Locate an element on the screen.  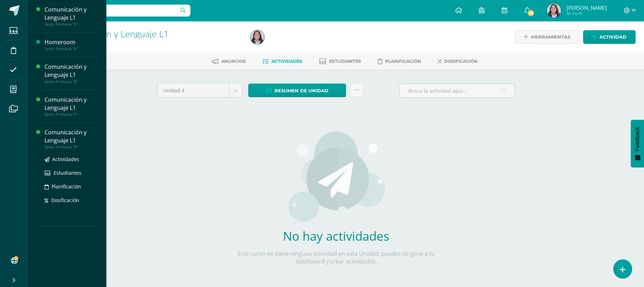
a: Comunicación y Lenguaje L1Sexto Primaria "D" is located at coordinates (71, 139).